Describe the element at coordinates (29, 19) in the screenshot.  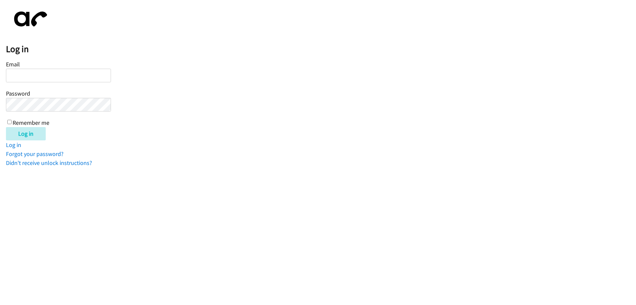
I see `img: aphone-8a226864a2ddd6a5e75d1ebefc011f4aa8f32683c2d82f3fb0802fe031f96514.svg` at that location.